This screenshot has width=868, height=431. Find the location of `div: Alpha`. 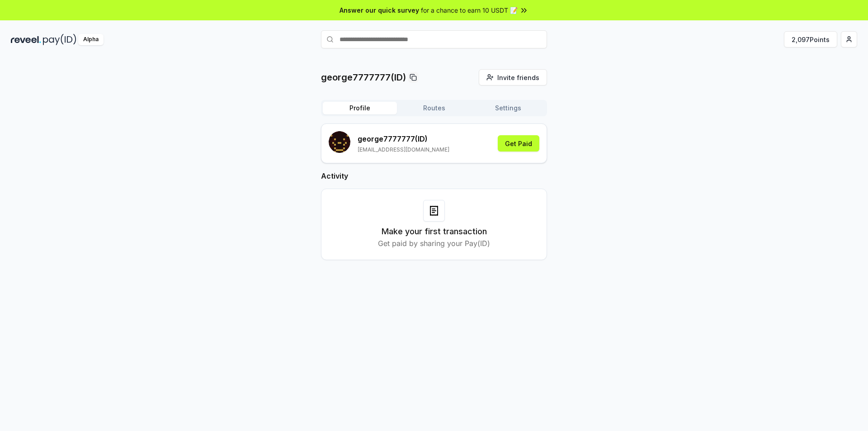

div: Alpha is located at coordinates (91, 39).